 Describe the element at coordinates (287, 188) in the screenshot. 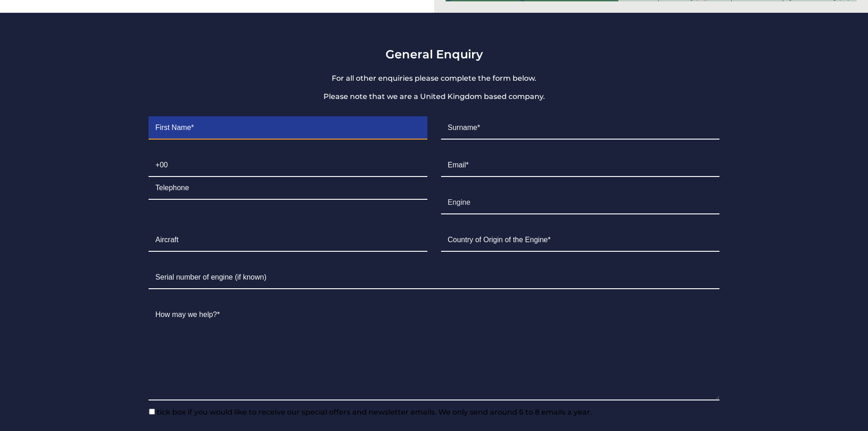

I see `input: Telephone` at that location.